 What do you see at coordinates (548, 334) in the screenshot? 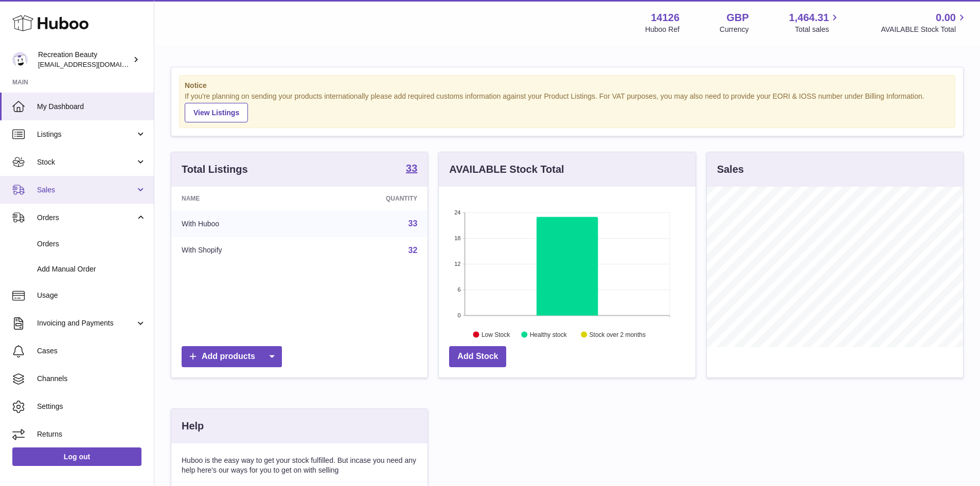
I see `text: Healthy stock` at bounding box center [548, 334].